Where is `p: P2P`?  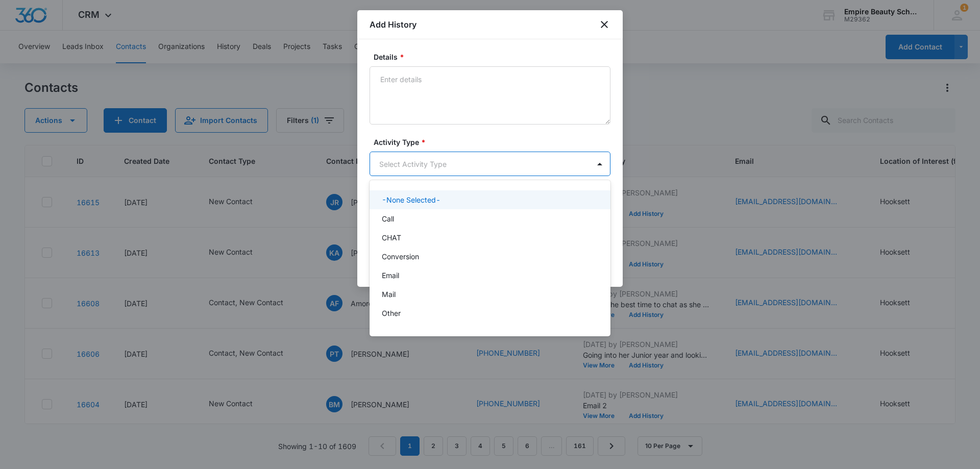 p: P2P is located at coordinates (388, 332).